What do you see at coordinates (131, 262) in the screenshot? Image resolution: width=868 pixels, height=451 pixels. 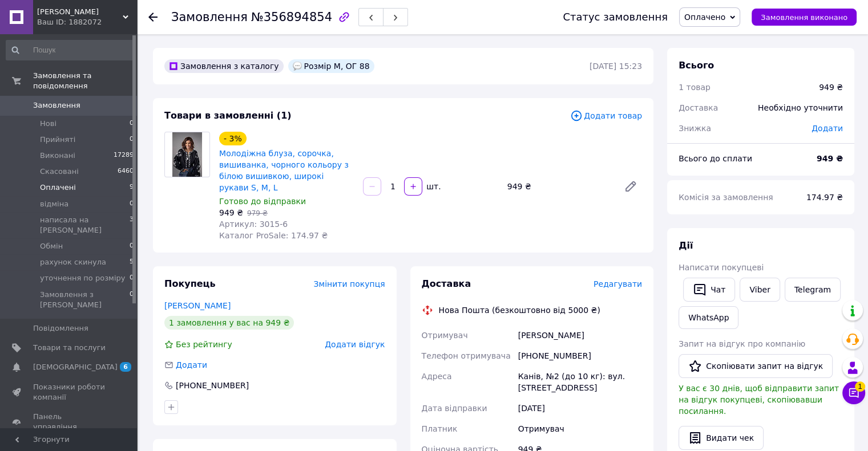 I see `span: 5` at bounding box center [131, 262].